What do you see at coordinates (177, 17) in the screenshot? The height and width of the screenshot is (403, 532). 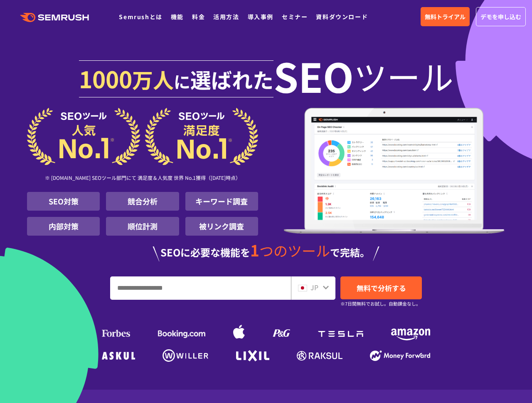 I see `a: 機能` at bounding box center [177, 17].